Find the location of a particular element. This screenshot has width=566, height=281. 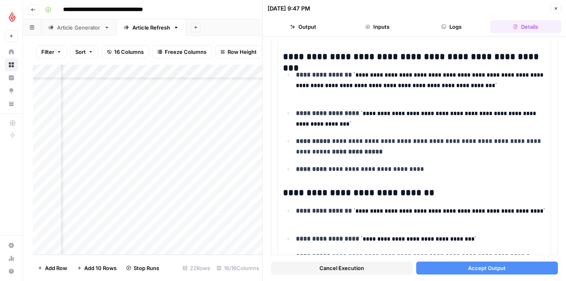

a: Your Data is located at coordinates (11, 104).